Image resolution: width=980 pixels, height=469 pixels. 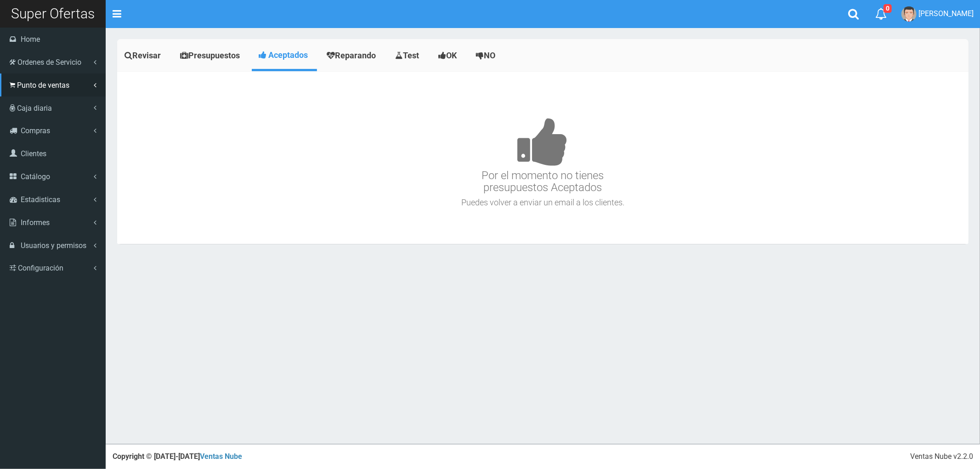 What do you see at coordinates (214, 56) in the screenshot?
I see `span: Presupuestos` at bounding box center [214, 56].